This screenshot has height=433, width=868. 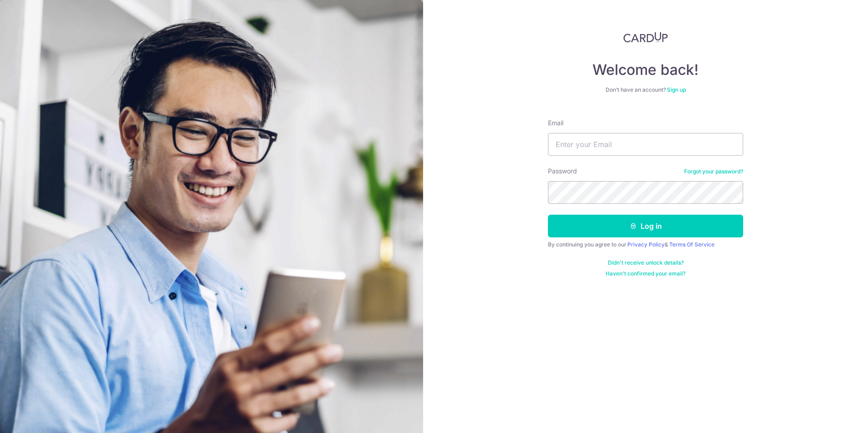 I want to click on a: Didn't receive unlock details?, so click(x=646, y=263).